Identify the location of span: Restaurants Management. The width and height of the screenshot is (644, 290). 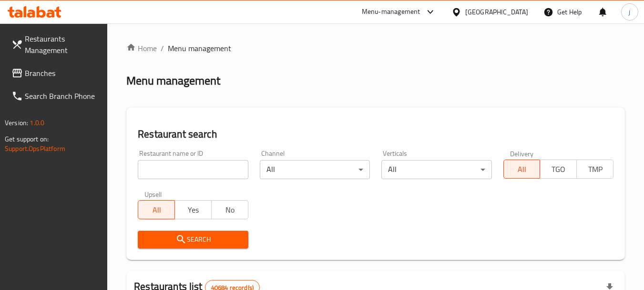
(63, 45).